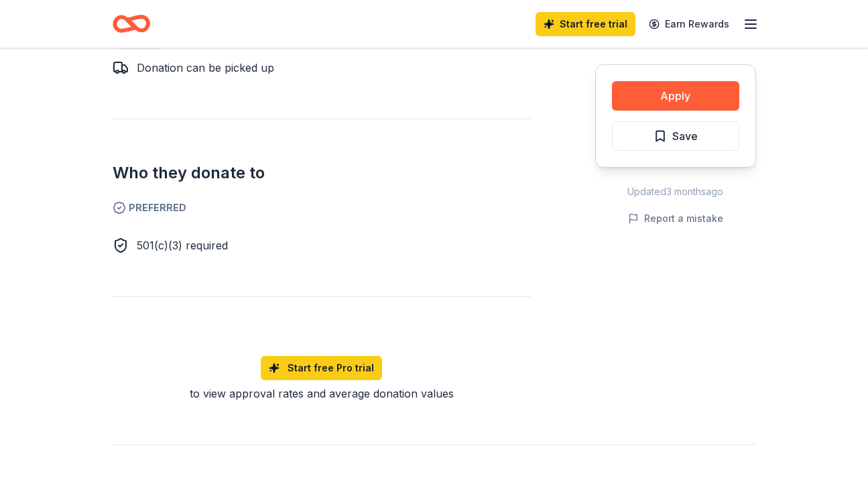 This screenshot has width=868, height=480. Describe the element at coordinates (183, 246) in the screenshot. I see `span: 501(c)(3) required` at that location.